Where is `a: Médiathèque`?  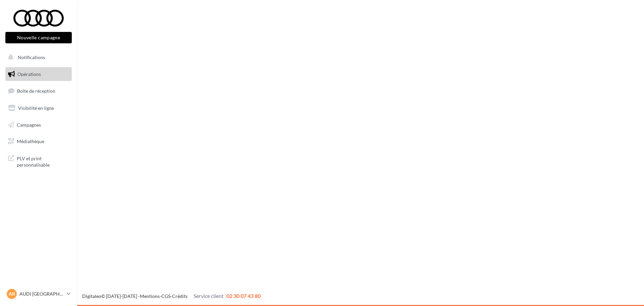
a: Médiathèque is located at coordinates (39, 141).